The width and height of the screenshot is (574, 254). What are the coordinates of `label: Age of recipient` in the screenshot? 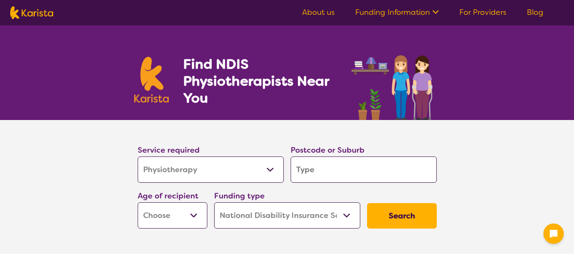 It's located at (168, 196).